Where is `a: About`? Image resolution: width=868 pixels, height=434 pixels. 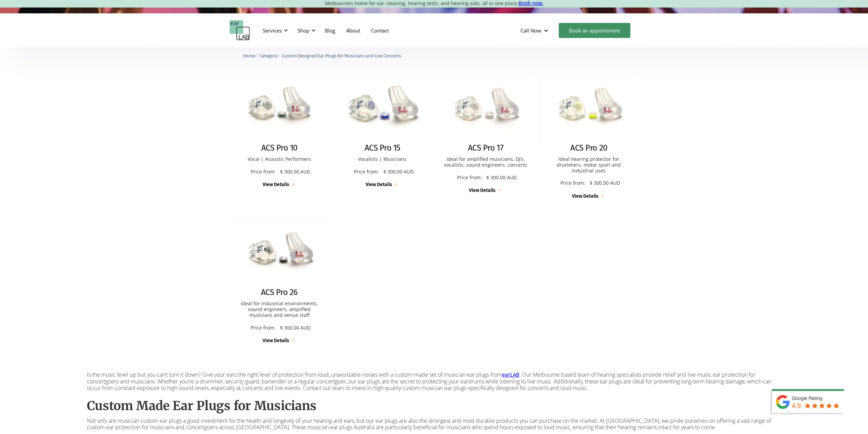 a: About is located at coordinates (352, 31).